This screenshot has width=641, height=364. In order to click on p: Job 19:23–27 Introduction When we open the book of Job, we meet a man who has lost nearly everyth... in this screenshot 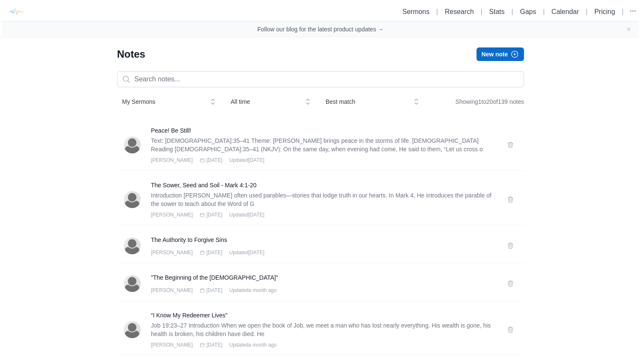, I will do `click(324, 329)`.